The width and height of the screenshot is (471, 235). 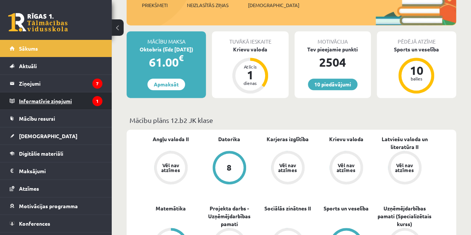 What do you see at coordinates (61, 171) in the screenshot?
I see `legend: Maksājumi` at bounding box center [61, 171].